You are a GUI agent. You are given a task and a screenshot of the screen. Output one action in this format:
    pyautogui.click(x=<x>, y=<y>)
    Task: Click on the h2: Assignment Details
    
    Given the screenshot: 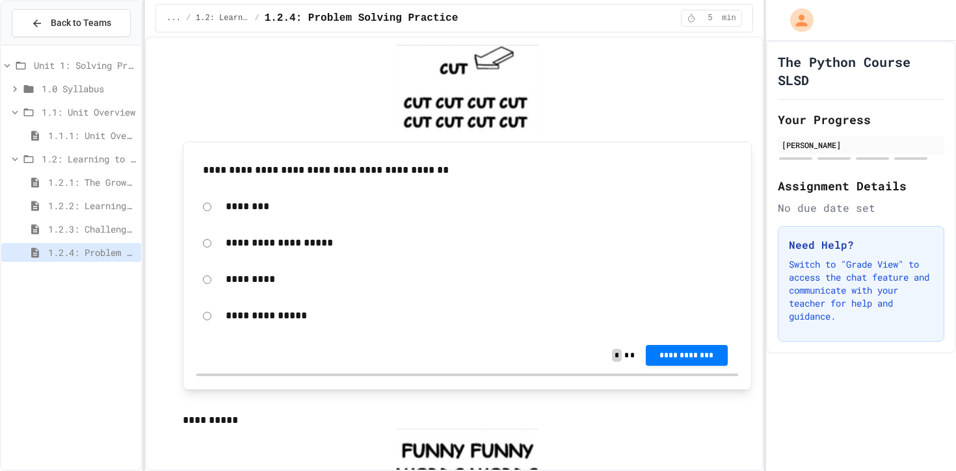 What is the action you would take?
    pyautogui.click(x=861, y=186)
    